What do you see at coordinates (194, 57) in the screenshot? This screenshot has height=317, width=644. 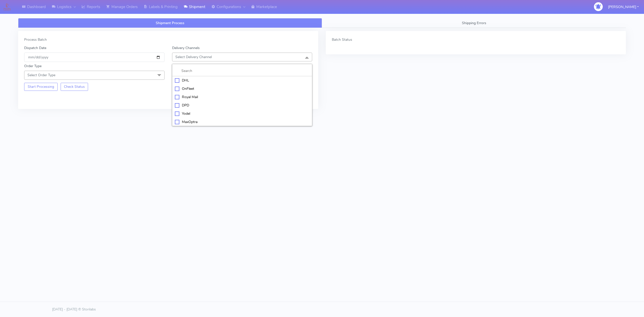 I see `span: Select Delivery Channel` at bounding box center [194, 57].